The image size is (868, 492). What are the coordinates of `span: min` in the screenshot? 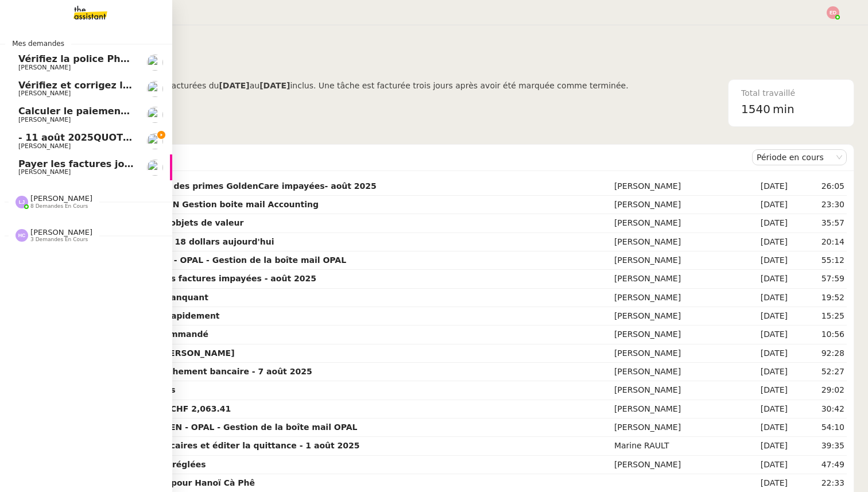 It's located at (784, 109).